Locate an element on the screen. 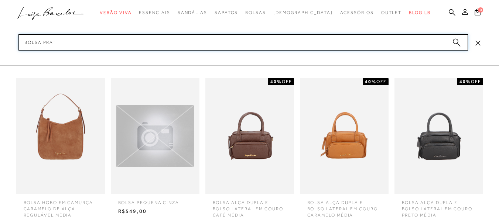 The width and height of the screenshot is (499, 221). span: R$549,00 is located at coordinates (155, 212).